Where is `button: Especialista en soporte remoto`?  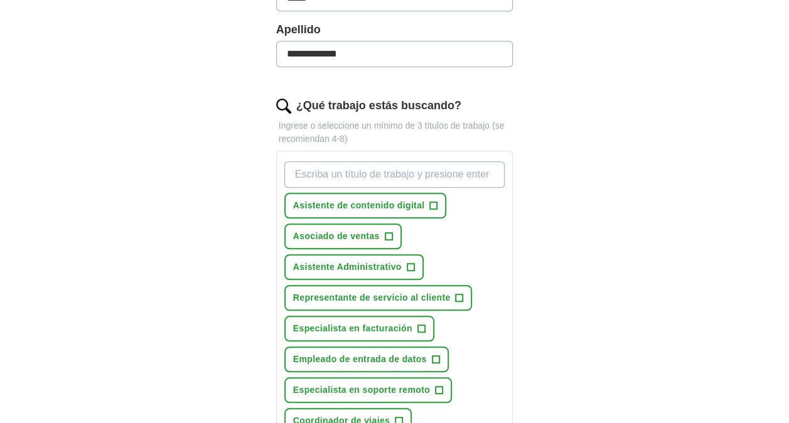
button: Especialista en soporte remoto is located at coordinates (368, 390).